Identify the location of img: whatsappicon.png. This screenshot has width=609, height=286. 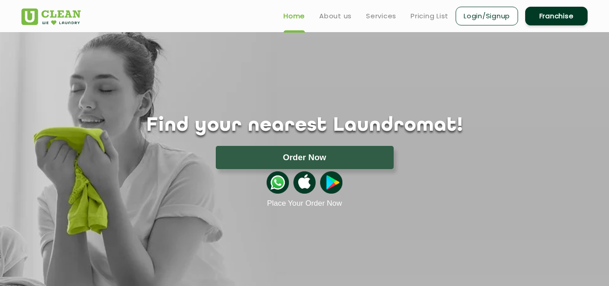
(278, 182).